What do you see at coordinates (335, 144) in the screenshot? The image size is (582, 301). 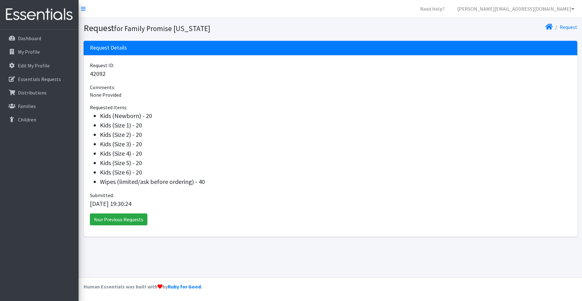 I see `li: Kids (Size 3) - 20` at bounding box center [335, 144].